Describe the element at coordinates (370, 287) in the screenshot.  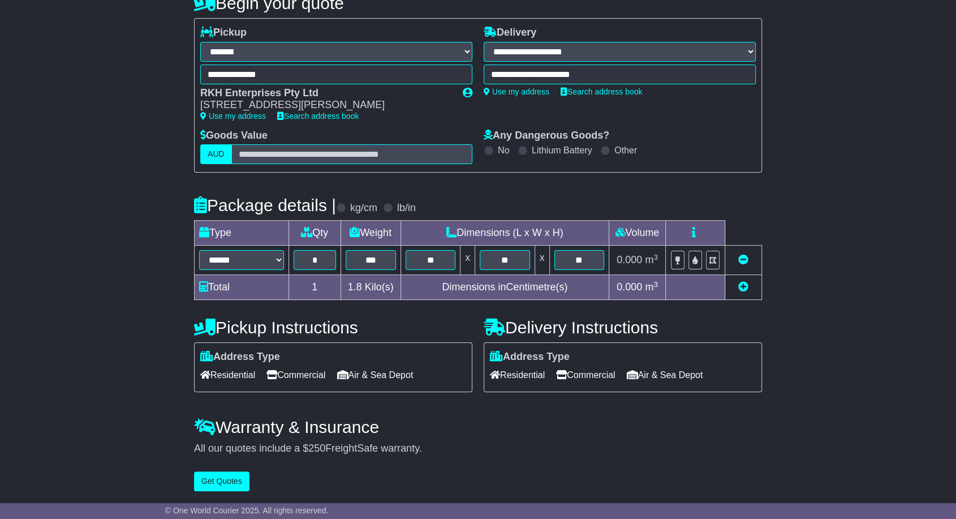
I see `td: Kilo(s)` at that location.